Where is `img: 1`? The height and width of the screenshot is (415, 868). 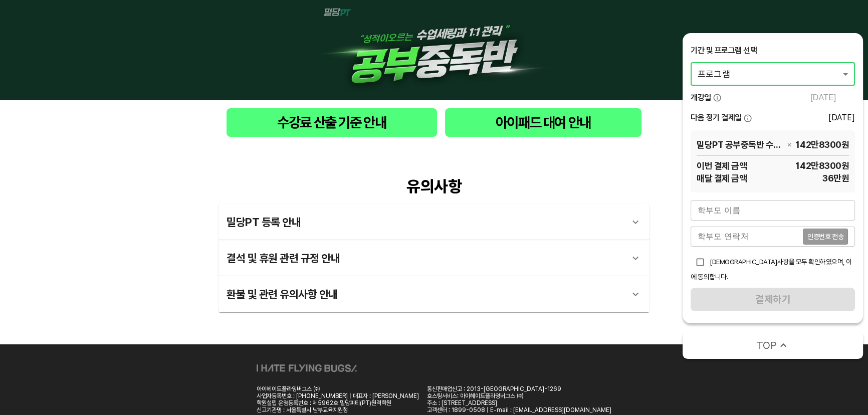 img: 1 is located at coordinates (434, 50).